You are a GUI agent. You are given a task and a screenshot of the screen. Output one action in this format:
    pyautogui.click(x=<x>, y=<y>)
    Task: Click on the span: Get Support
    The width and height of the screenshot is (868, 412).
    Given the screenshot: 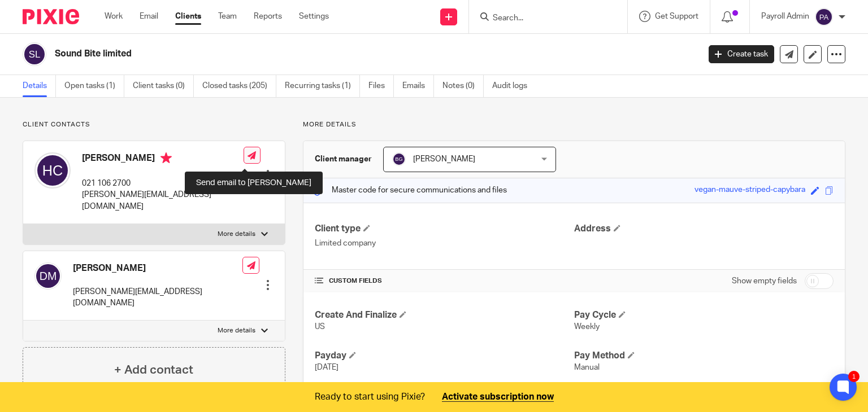 What is the action you would take?
    pyautogui.click(x=676, y=16)
    